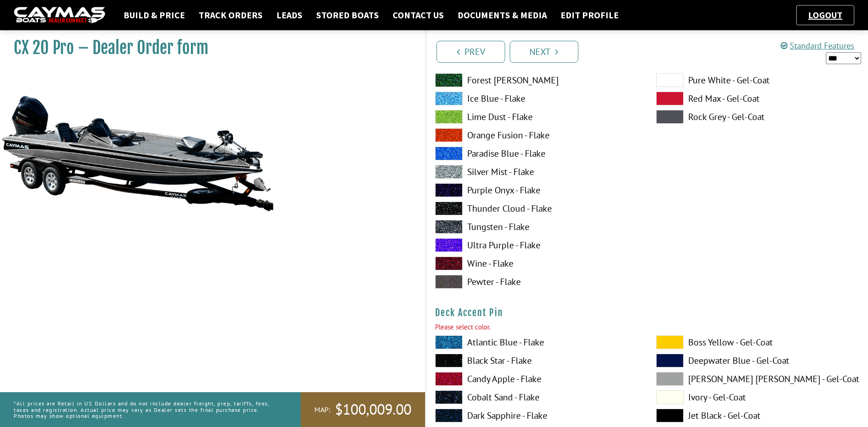  What do you see at coordinates (589, 15) in the screenshot?
I see `a: Edit Profile` at bounding box center [589, 15].